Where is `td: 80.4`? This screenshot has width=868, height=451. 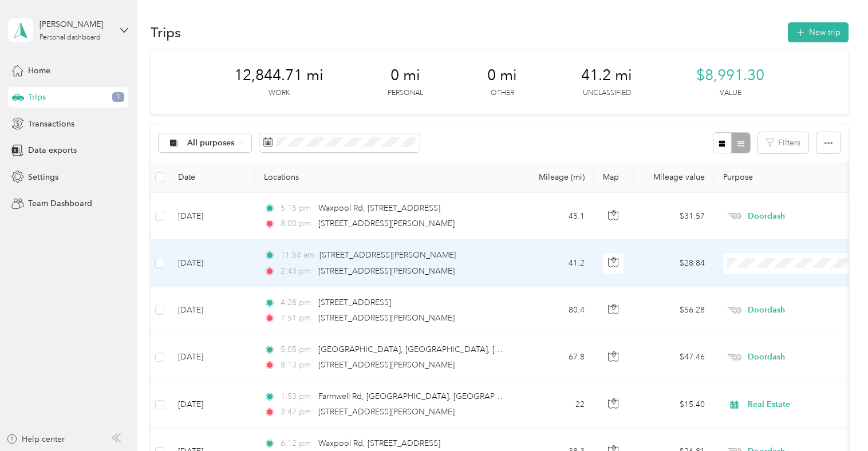 td: 80.4 is located at coordinates (556, 311).